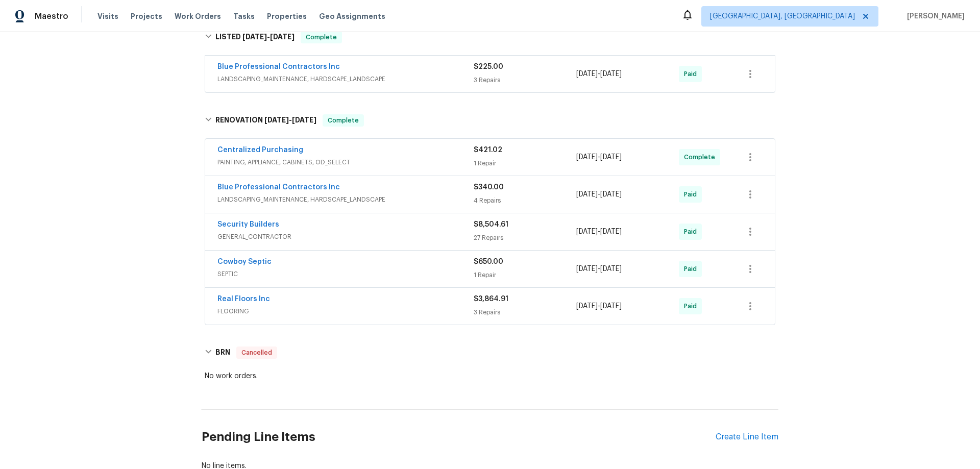 The height and width of the screenshot is (469, 980). What do you see at coordinates (287, 16) in the screenshot?
I see `span: Properties` at bounding box center [287, 16].